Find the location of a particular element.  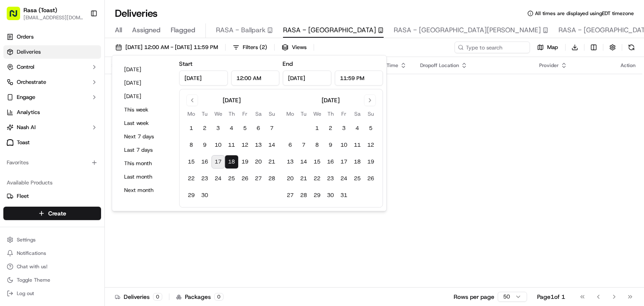

button: Settings is located at coordinates (52, 240).